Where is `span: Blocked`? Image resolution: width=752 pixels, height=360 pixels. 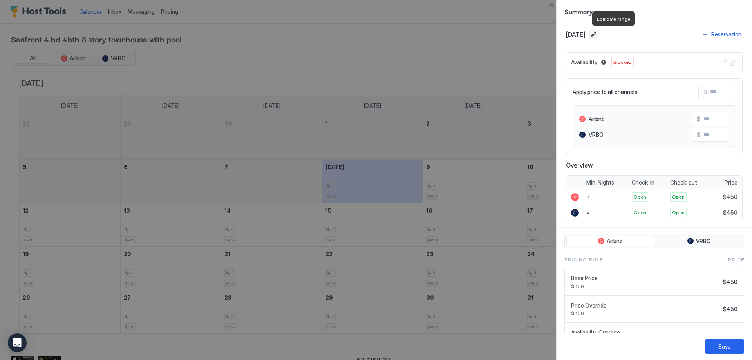
span: Blocked is located at coordinates (622, 62).